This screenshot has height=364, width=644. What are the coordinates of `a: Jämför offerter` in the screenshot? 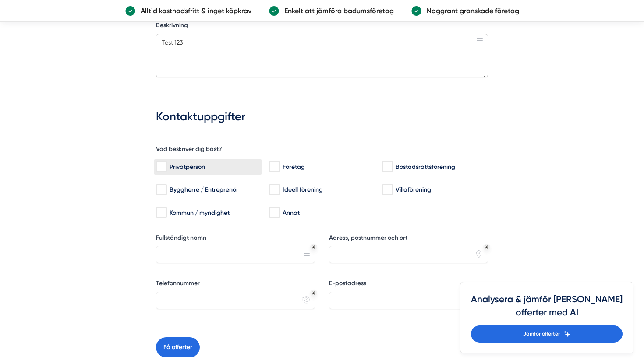 It's located at (546, 334).